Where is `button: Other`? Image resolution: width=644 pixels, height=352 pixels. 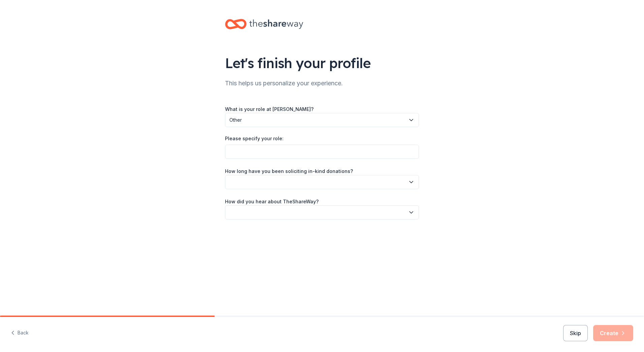
button: Other is located at coordinates (322, 120).